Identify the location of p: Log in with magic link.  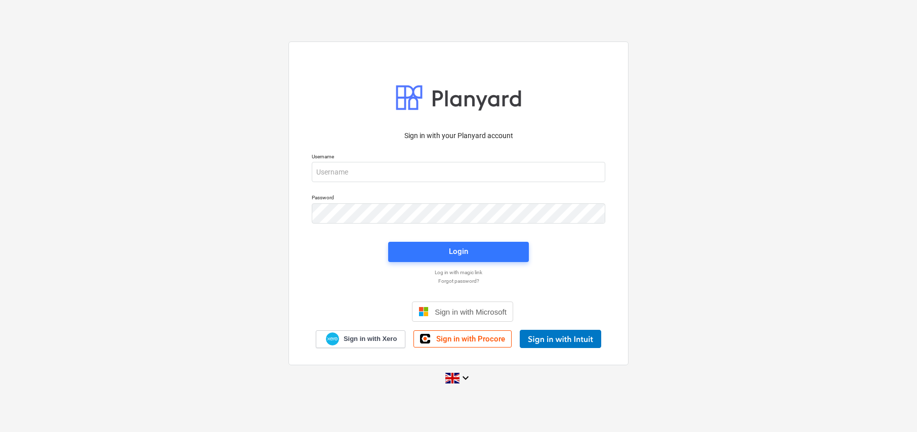
(458, 272).